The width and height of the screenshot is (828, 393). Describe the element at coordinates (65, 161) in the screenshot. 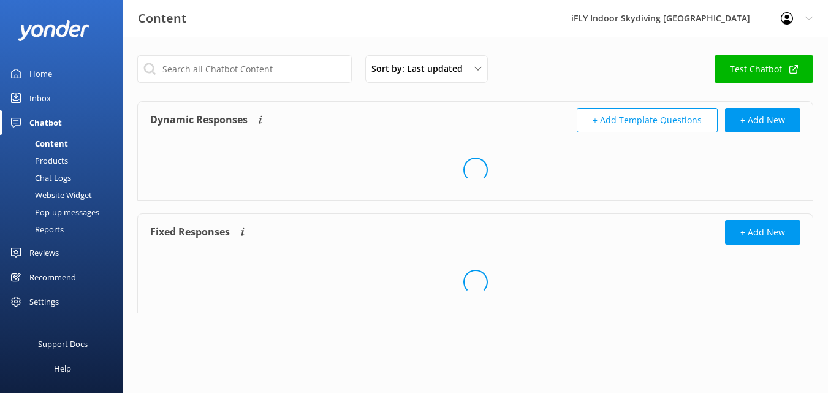

I see `a: Products` at that location.